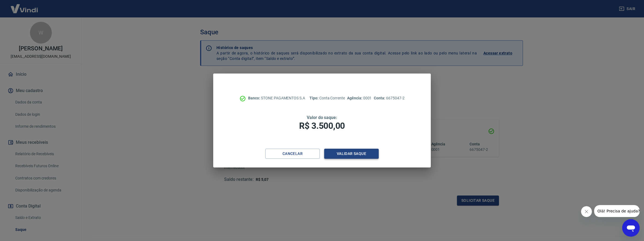  I want to click on span: Olá! Precisa de ajuda?, so click(25, 6).